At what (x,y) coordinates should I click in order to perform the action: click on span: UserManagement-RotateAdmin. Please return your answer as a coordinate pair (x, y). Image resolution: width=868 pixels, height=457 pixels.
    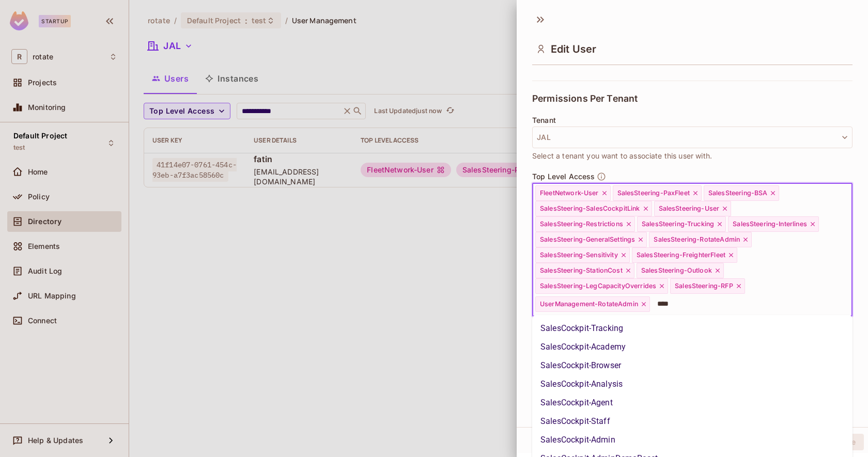
    Looking at the image, I should click on (589, 304).